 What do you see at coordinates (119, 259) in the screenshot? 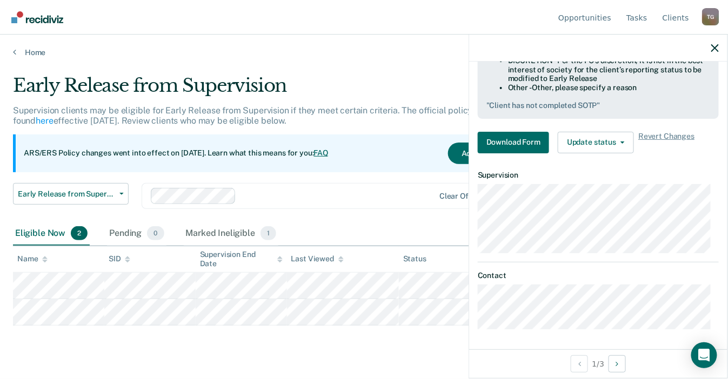
I see `div: SID` at bounding box center [119, 259].